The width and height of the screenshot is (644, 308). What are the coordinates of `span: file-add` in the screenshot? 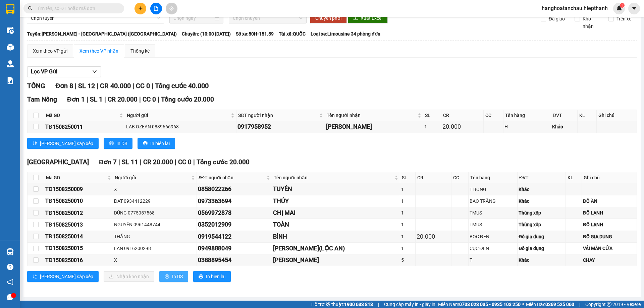 It's located at (156, 8).